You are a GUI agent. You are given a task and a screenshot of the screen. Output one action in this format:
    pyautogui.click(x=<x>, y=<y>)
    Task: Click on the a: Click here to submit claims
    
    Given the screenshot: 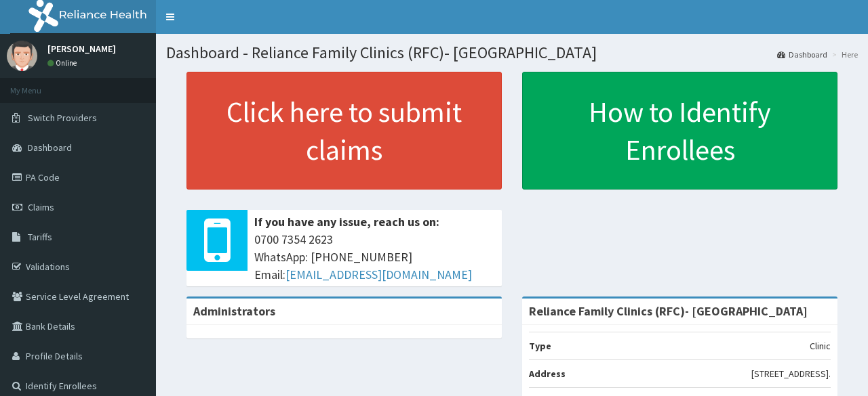 What is the action you would take?
    pyautogui.click(x=344, y=130)
    